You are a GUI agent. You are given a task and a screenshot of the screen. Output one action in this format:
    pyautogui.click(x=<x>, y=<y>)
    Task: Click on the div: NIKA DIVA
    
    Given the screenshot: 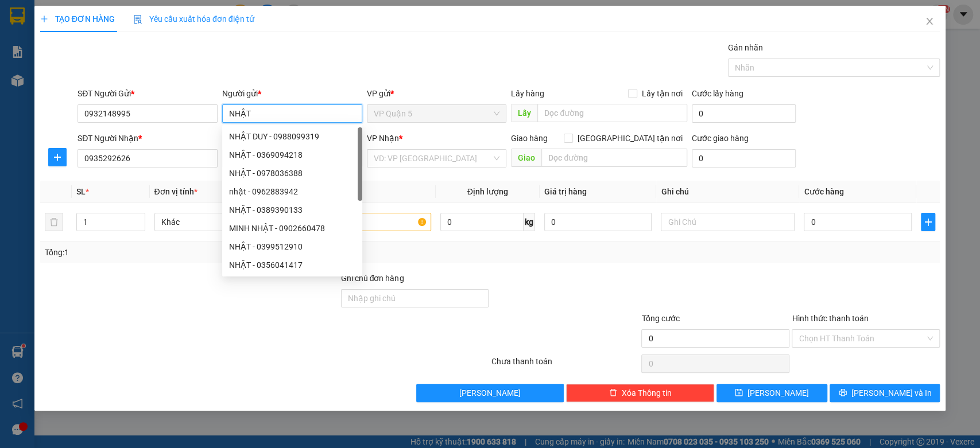 What is the action you would take?
    pyautogui.click(x=149, y=44)
    